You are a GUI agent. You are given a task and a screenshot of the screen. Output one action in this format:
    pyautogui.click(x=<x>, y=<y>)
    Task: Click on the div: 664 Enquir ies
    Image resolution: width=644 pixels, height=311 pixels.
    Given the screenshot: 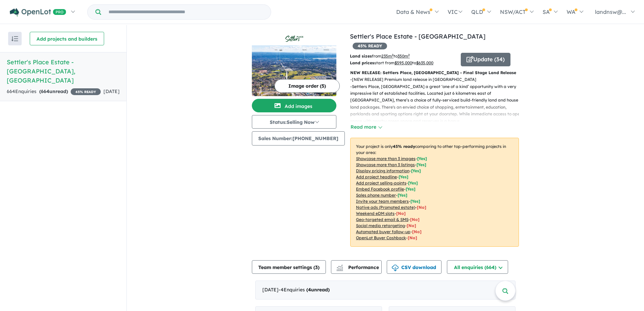 What is the action you would take?
    pyautogui.click(x=54, y=92)
    